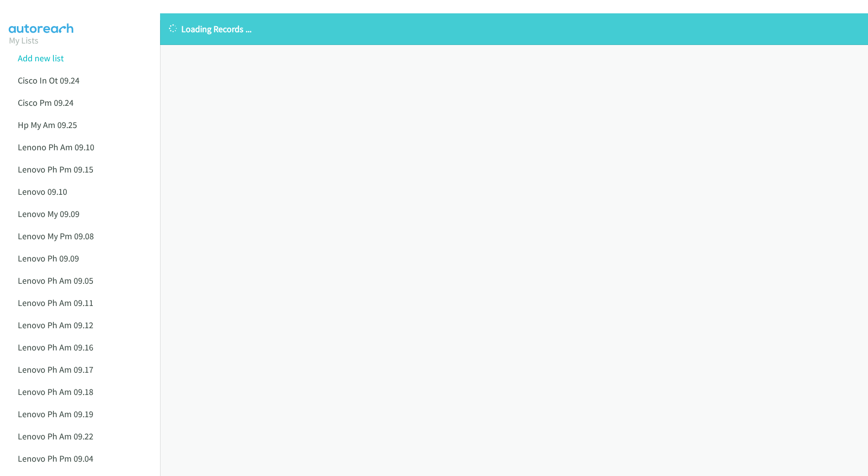  I want to click on a: Lenovo Ph Am 09.12, so click(55, 325).